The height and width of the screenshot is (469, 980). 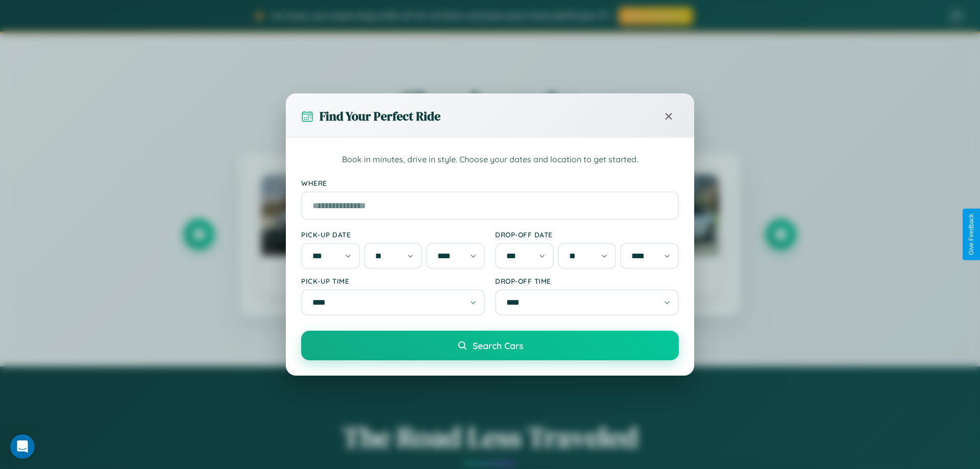 What do you see at coordinates (490, 159) in the screenshot?
I see `p: Book in minutes, drive in style. Choose your dates and location to get started.` at bounding box center [490, 159].